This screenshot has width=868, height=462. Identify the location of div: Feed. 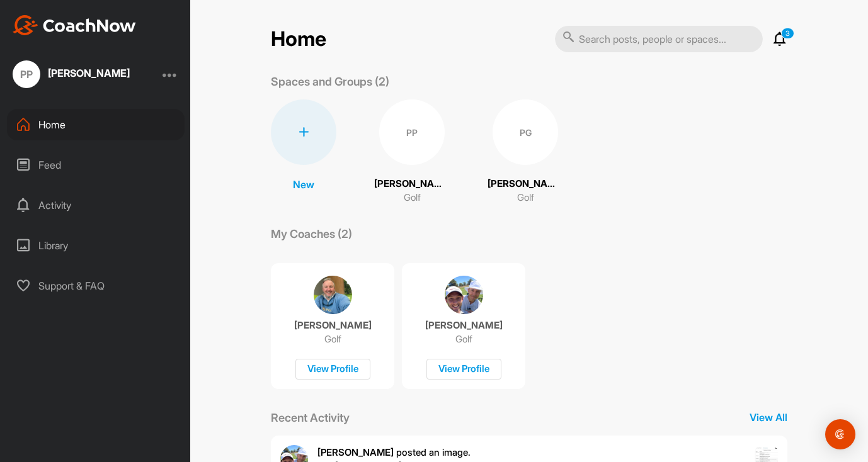
(95, 165).